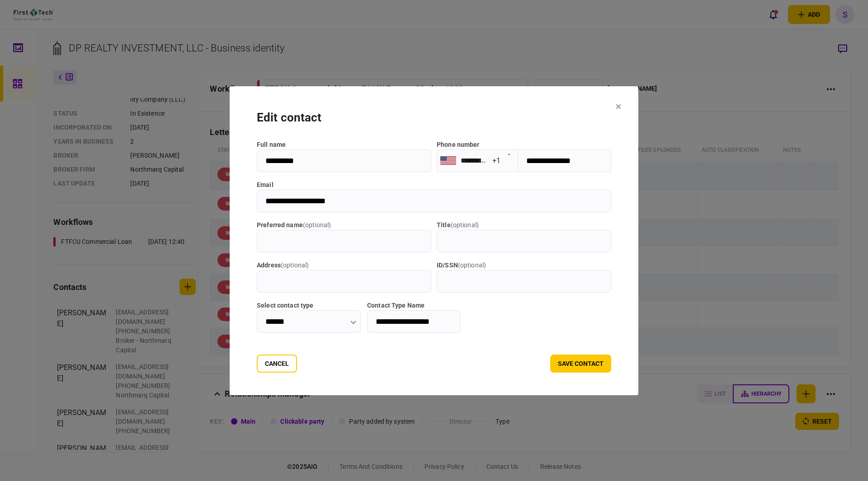 This screenshot has height=481, width=868. Describe the element at coordinates (414, 306) in the screenshot. I see `label: Contact Type Name` at that location.